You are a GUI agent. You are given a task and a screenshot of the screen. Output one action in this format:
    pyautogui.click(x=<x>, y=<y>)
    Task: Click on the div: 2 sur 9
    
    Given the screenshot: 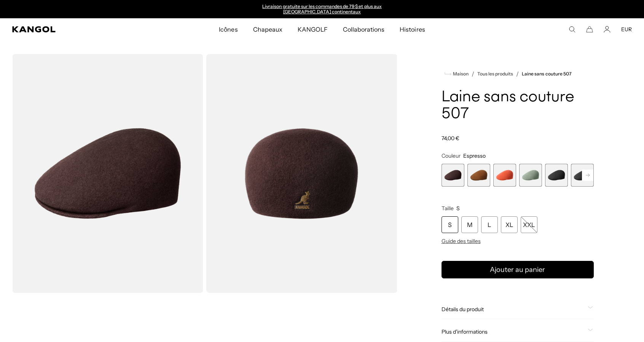 What is the action you would take?
    pyautogui.click(x=479, y=175)
    